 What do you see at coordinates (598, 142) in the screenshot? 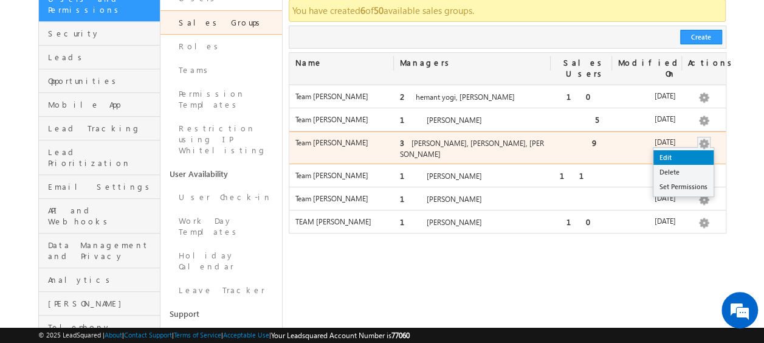
I see `span: 9` at bounding box center [598, 142].